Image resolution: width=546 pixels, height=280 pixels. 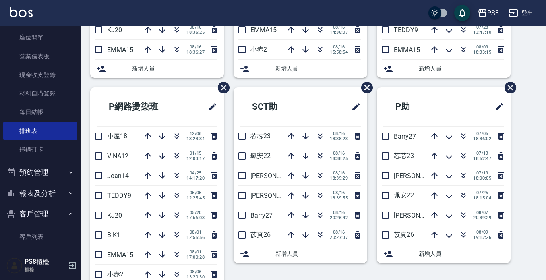 What do you see at coordinates (482, 27) in the screenshot?
I see `span: 07/28` at bounding box center [482, 27].